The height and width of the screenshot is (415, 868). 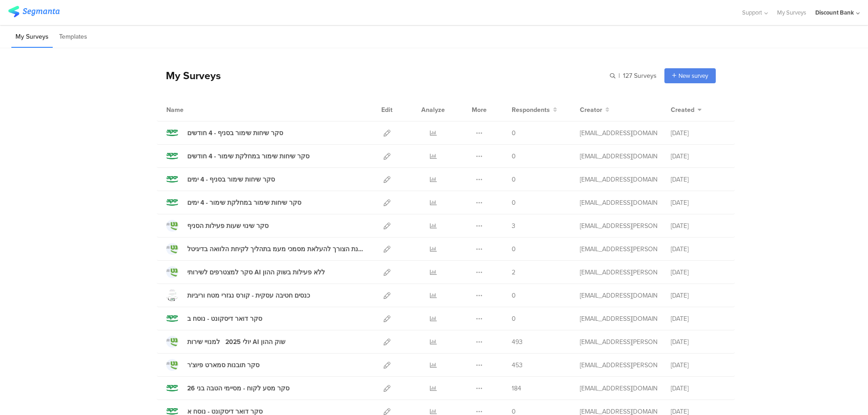 What do you see at coordinates (231, 179) in the screenshot?
I see `div: סקר שיחות שימור בסניף - 4 ימים` at bounding box center [231, 179].